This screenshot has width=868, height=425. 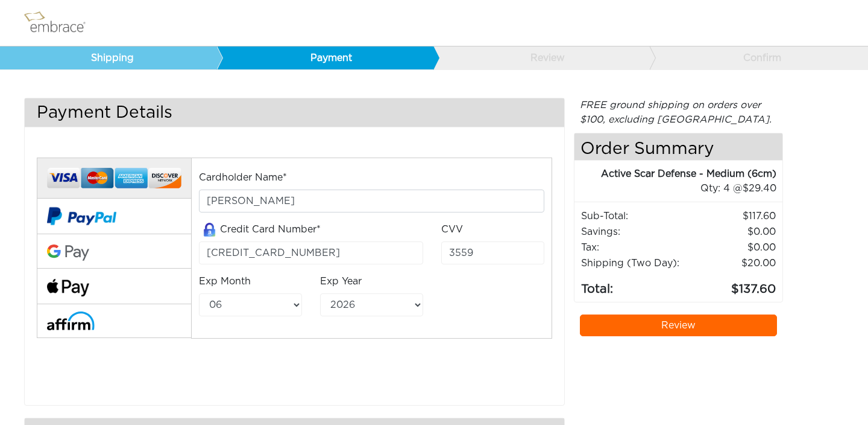 What do you see at coordinates (732, 284) in the screenshot?
I see `td: 137.60` at bounding box center [732, 284].